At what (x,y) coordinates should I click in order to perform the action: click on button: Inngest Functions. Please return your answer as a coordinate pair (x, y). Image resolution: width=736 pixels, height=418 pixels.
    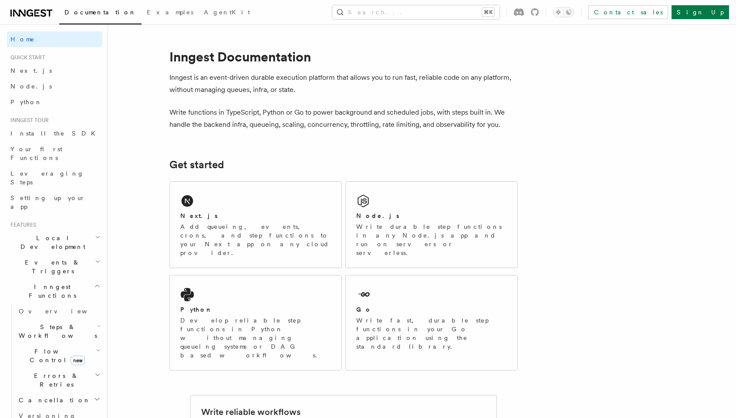
    Looking at the image, I should click on (54, 291).